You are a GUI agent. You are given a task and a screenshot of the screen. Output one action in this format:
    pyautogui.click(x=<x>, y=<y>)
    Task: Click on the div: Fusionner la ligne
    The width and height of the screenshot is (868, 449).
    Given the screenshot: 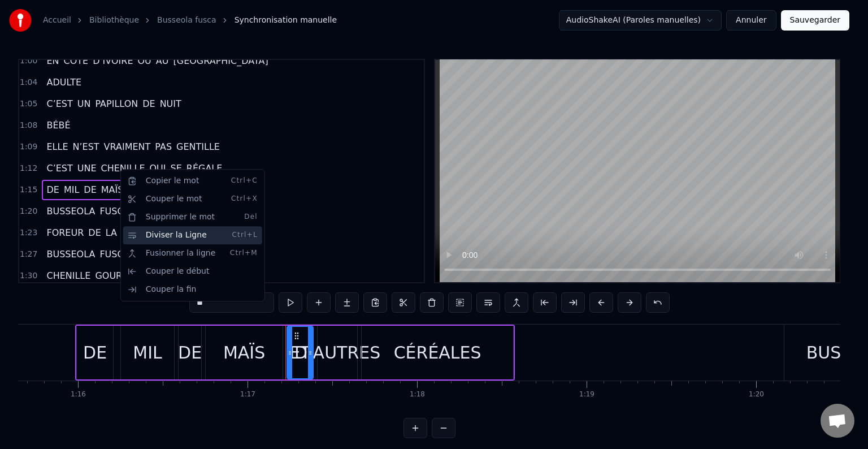 What is the action you would take?
    pyautogui.click(x=193, y=253)
    